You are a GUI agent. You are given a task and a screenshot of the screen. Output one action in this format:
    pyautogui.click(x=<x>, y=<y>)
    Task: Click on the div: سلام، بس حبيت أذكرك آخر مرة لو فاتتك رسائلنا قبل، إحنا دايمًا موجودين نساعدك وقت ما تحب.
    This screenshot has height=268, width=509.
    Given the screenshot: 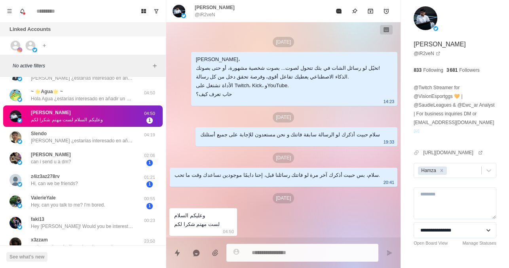 What is the action you would take?
    pyautogui.click(x=277, y=175)
    